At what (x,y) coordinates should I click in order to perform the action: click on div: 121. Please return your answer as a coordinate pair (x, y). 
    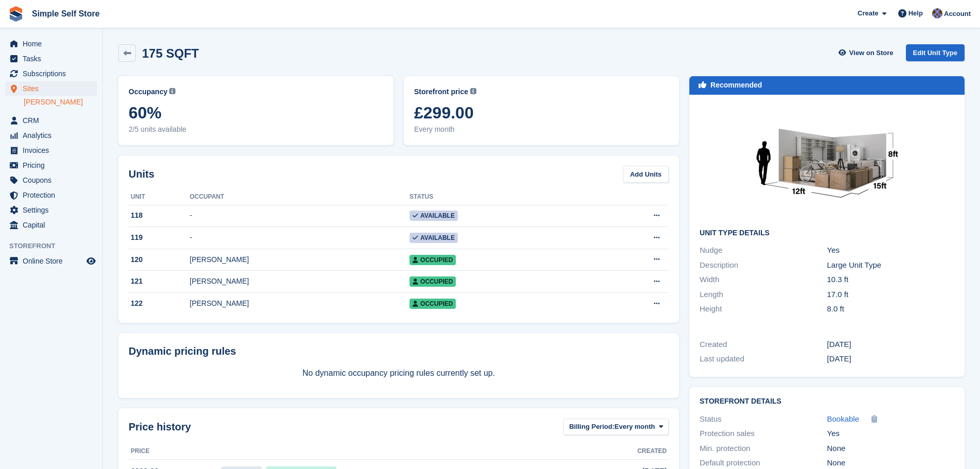
    Looking at the image, I should click on (159, 281).